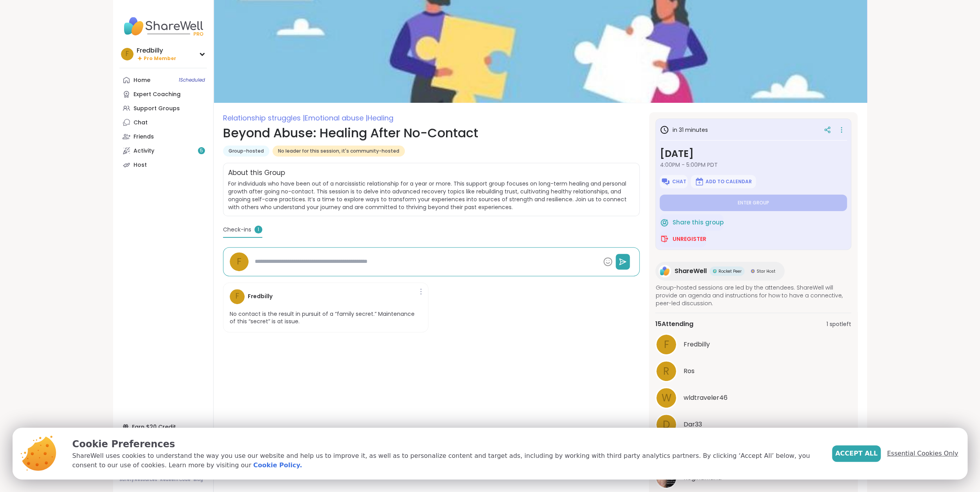 This screenshot has height=492, width=980. Describe the element at coordinates (720, 271) in the screenshot. I see `a: ShareWellShareWellRocket PeerRocket PeerStar HostStar Host` at that location.